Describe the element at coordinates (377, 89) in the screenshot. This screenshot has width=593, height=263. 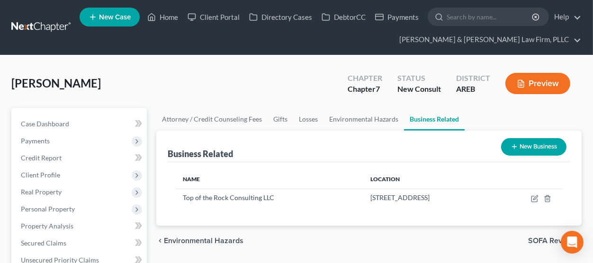
I see `span: 7` at that location.